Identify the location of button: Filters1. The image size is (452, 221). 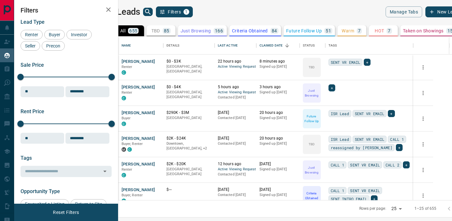
(174, 12).